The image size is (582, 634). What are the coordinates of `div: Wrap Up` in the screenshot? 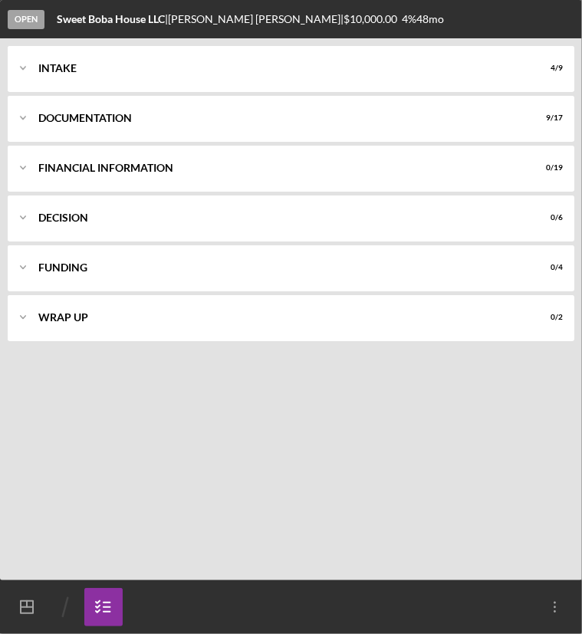 It's located at (281, 317).